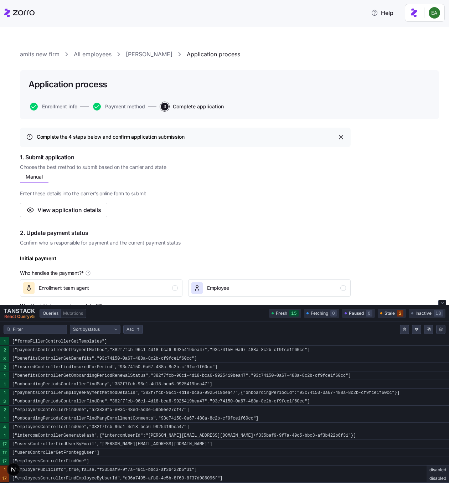  What do you see at coordinates (392, 313) in the screenshot?
I see `button: Stale2` at bounding box center [392, 313].